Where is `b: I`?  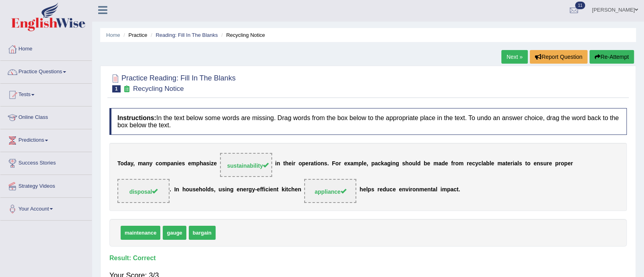
b: I is located at coordinates (175, 190).